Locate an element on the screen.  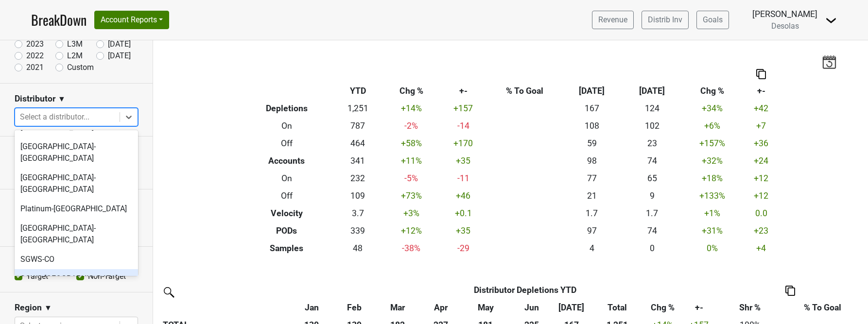
td: +157 % is located at coordinates (712, 143).